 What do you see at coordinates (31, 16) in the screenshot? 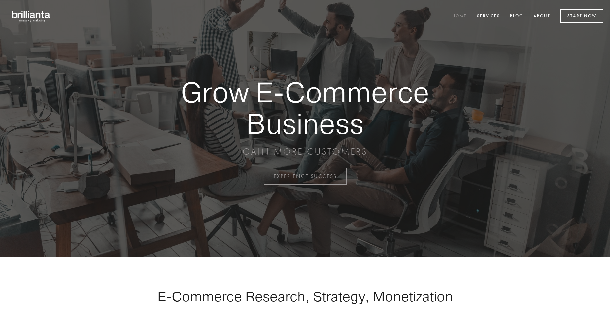
I see `img: brillianta - research, strategy, marketing` at bounding box center [31, 16].